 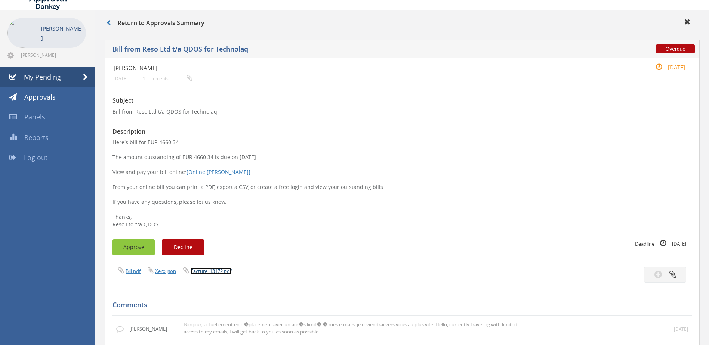 I want to click on span: Overdue, so click(x=675, y=49).